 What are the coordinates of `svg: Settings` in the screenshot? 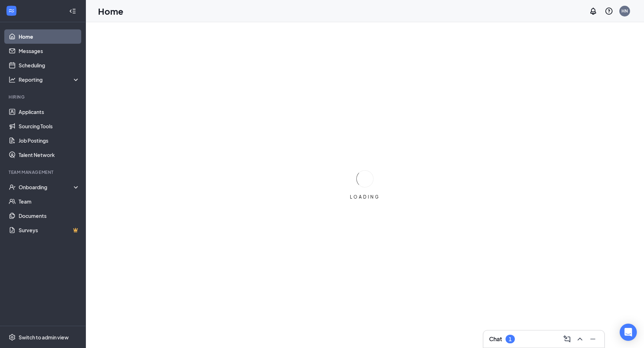 It's located at (12, 337).